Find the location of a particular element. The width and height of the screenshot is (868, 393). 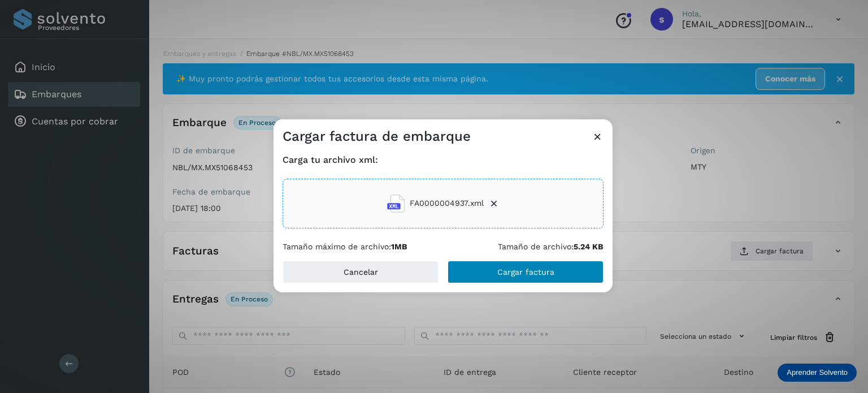

h3: Cargar factura de embarque is located at coordinates (376, 136).